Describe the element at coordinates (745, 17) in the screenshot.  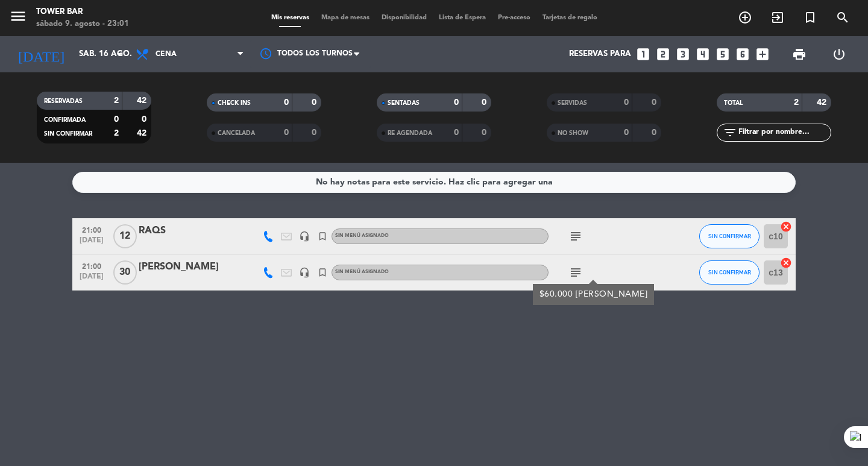
I see `i: add_circle_outline` at that location.